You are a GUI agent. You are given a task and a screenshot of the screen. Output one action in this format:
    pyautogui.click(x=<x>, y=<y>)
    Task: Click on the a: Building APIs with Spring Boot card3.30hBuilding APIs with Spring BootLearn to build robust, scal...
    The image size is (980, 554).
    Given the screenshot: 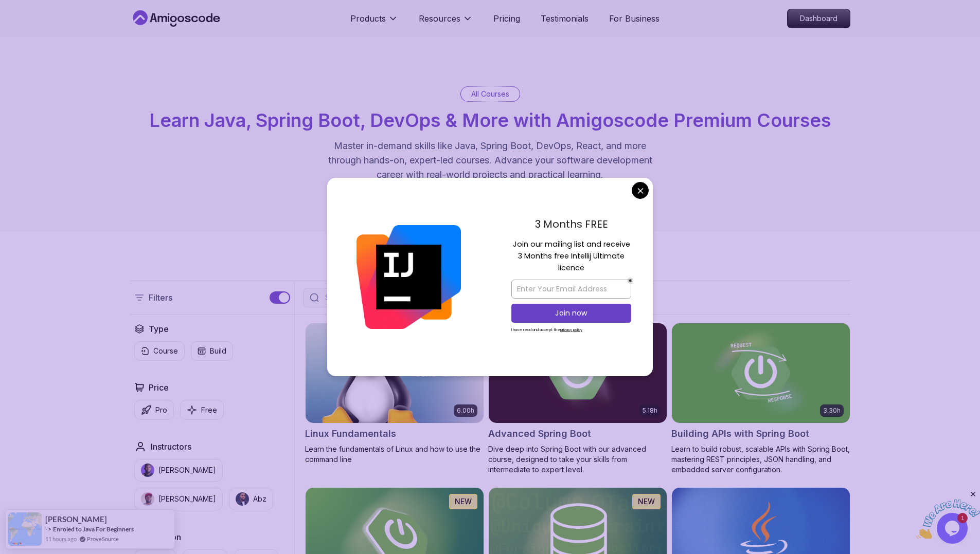 What is the action you would take?
    pyautogui.click(x=760, y=399)
    